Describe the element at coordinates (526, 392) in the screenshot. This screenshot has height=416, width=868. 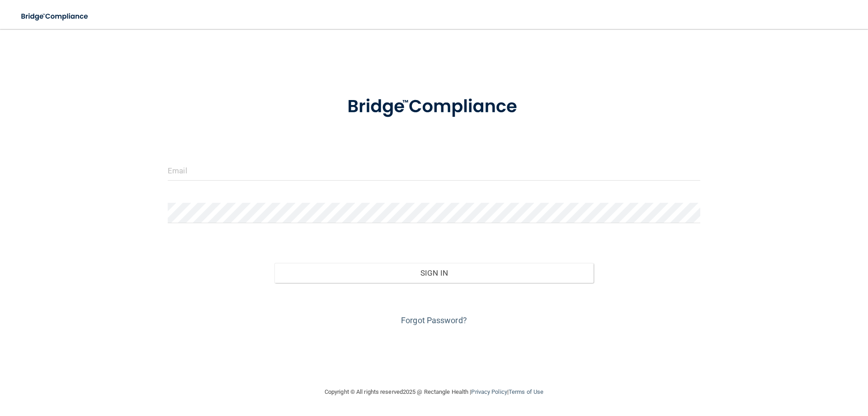
I see `a: Terms of Use` at that location.